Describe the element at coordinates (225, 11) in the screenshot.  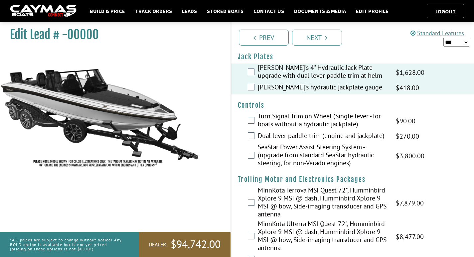
I see `a: Stored Boats` at that location.